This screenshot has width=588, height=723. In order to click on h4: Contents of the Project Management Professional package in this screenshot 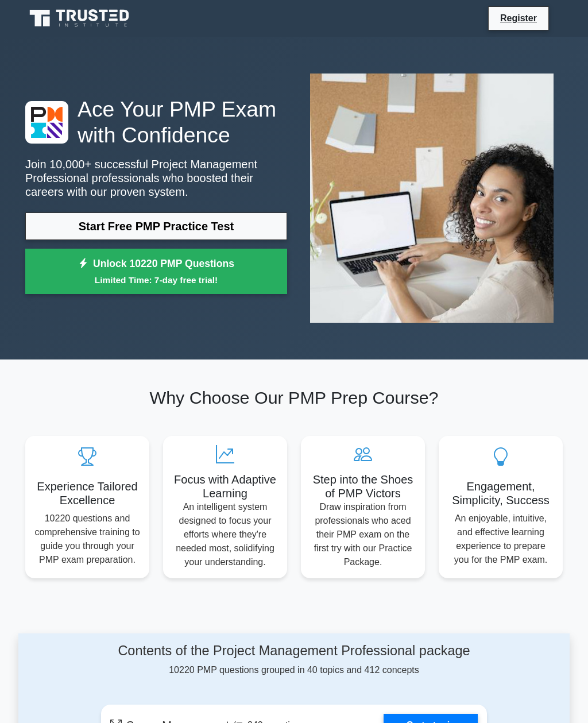, I will do `click(294, 651)`.